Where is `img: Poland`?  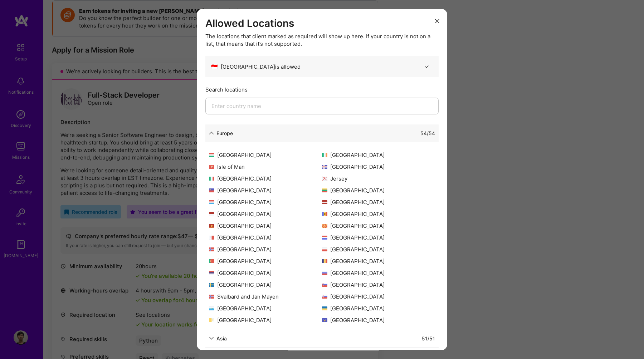 img: Poland is located at coordinates (325, 250).